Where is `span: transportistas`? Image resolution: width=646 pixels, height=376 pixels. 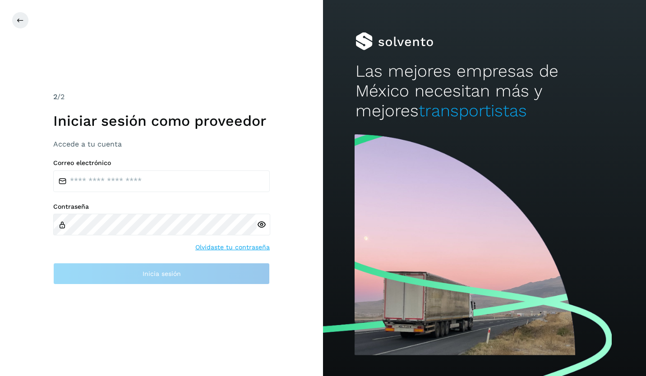
span: transportistas is located at coordinates (473, 111).